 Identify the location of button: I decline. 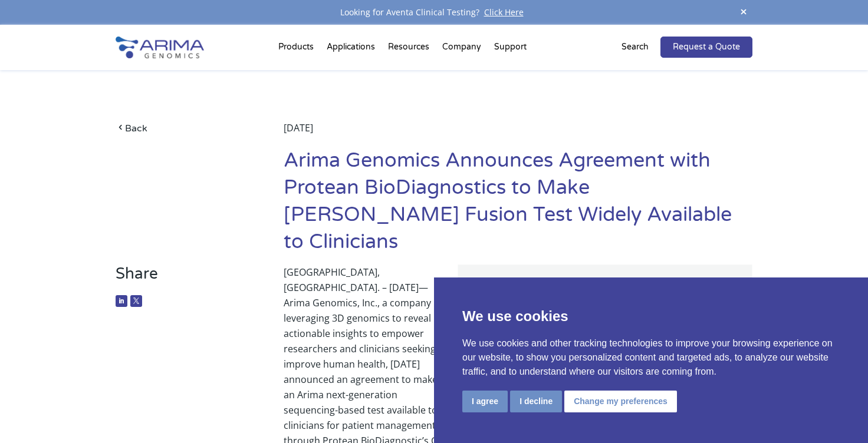
(536, 401).